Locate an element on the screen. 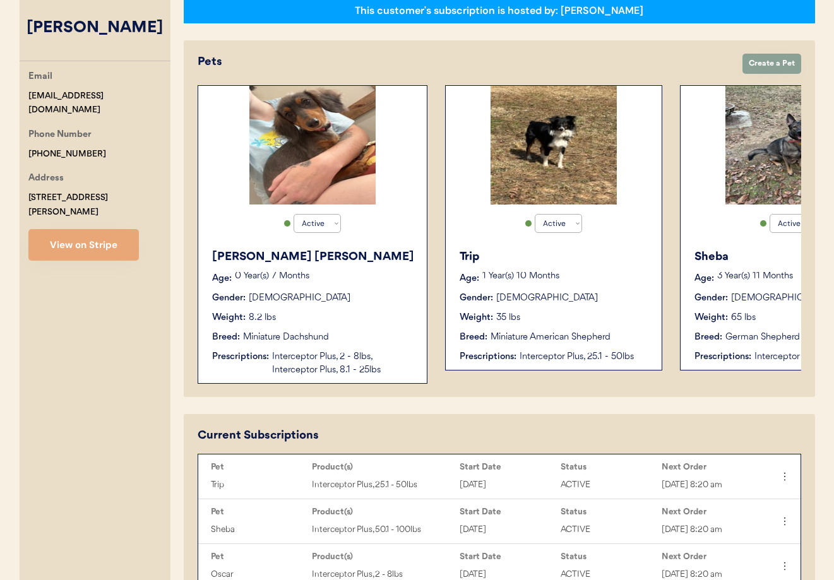 This screenshot has height=580, width=834. div: 8.2 lbs is located at coordinates (262, 318).